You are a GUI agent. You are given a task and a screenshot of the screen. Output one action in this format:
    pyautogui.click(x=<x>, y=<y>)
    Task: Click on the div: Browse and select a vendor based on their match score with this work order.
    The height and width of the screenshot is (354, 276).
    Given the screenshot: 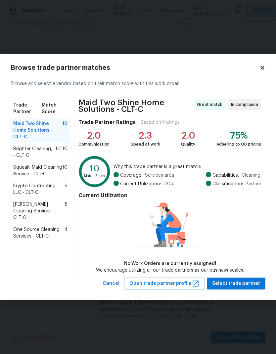 What is the action you would take?
    pyautogui.click(x=138, y=84)
    